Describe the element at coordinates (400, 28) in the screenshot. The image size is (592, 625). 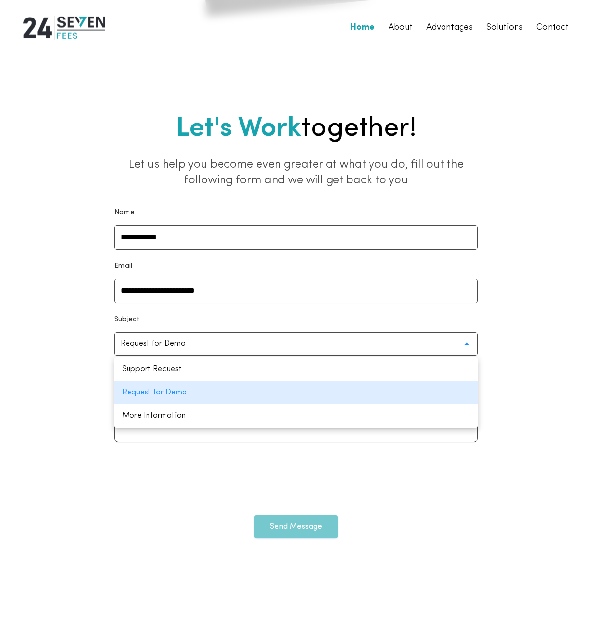
I see `a: About` at that location.